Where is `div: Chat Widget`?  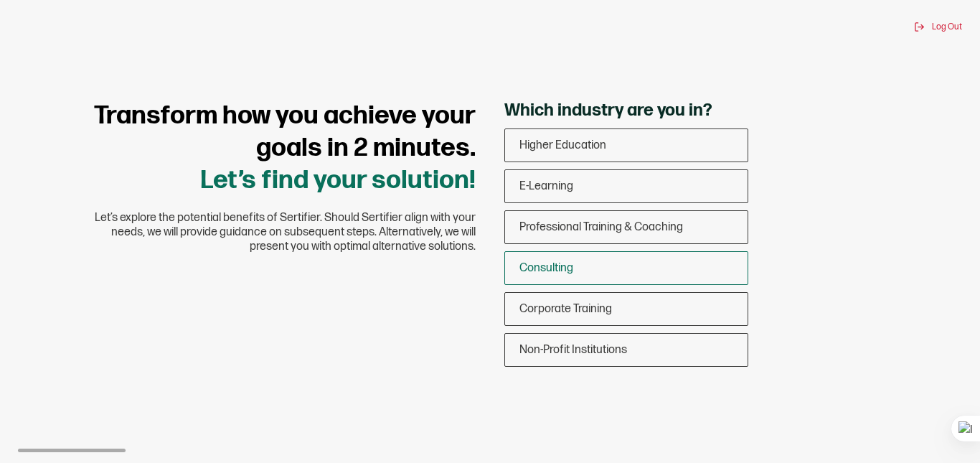 div: Chat Widget is located at coordinates (944, 429).